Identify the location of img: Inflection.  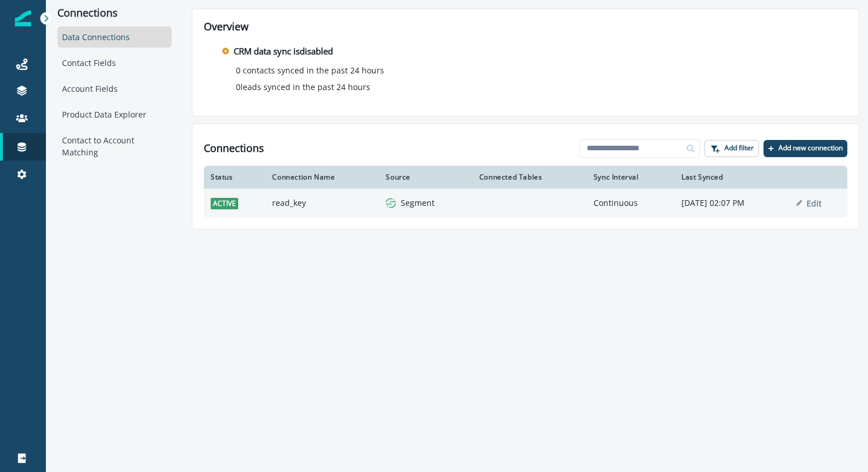
(23, 18).